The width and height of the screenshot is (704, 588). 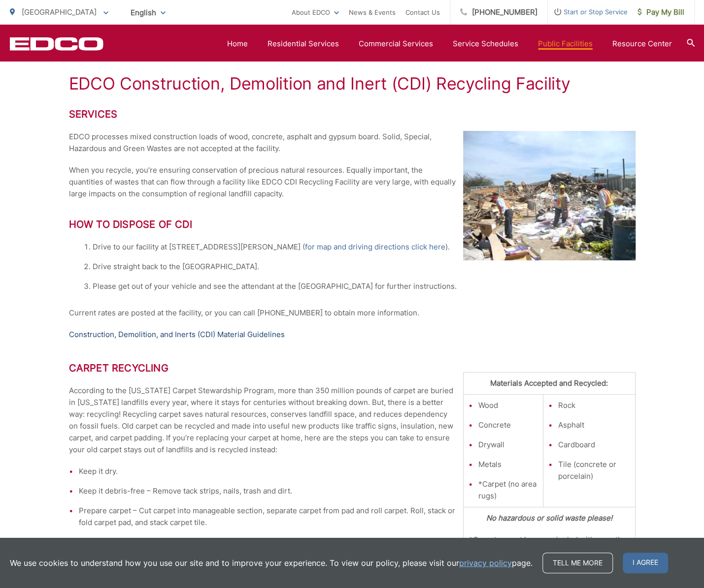 I want to click on li: Rock, so click(x=593, y=405).